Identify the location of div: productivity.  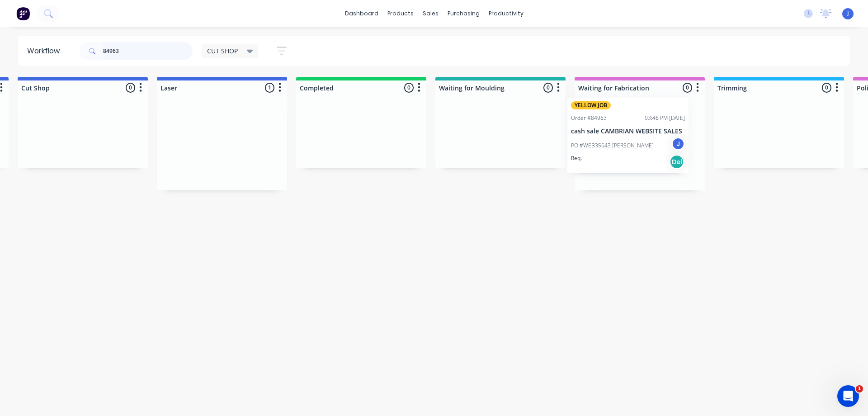
(506, 14).